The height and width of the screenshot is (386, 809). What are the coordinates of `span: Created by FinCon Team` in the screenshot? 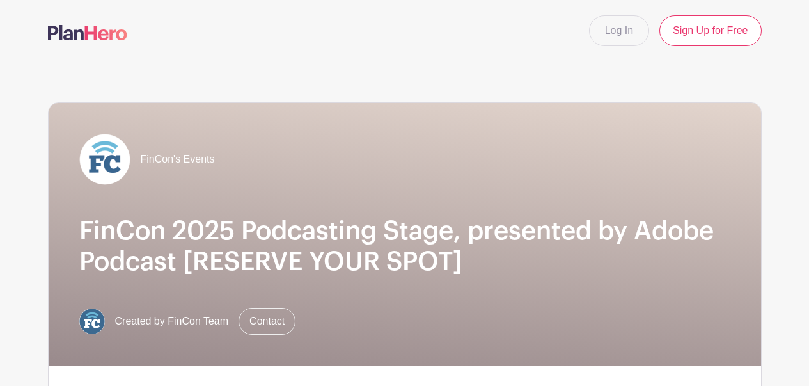 It's located at (172, 321).